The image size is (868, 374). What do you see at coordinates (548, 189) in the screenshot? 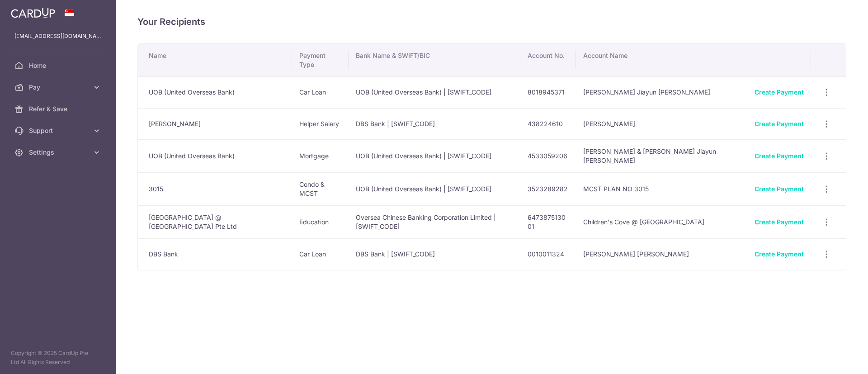
I see `td: 3523289282` at bounding box center [548, 189].